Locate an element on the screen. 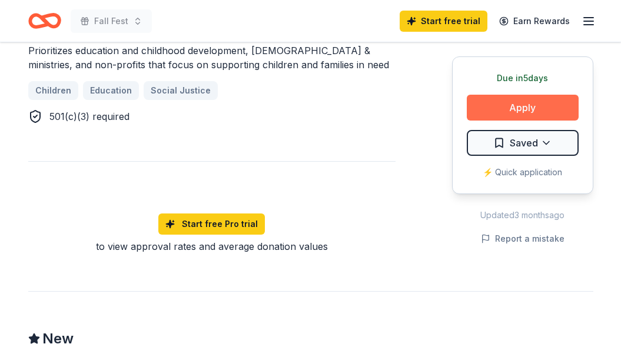 The width and height of the screenshot is (621, 364). a: Social Justice is located at coordinates (181, 91).